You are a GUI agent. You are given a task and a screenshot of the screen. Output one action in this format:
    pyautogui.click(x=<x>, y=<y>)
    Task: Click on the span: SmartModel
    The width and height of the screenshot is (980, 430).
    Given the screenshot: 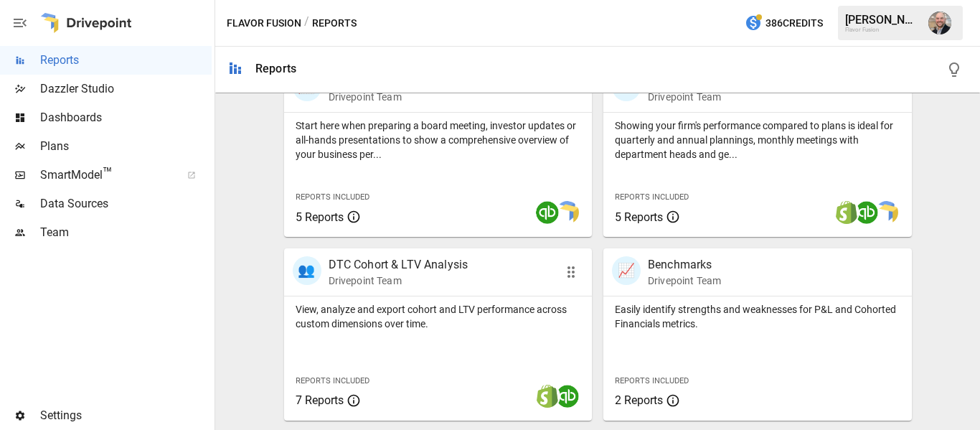 What is the action you would take?
    pyautogui.click(x=106, y=175)
    